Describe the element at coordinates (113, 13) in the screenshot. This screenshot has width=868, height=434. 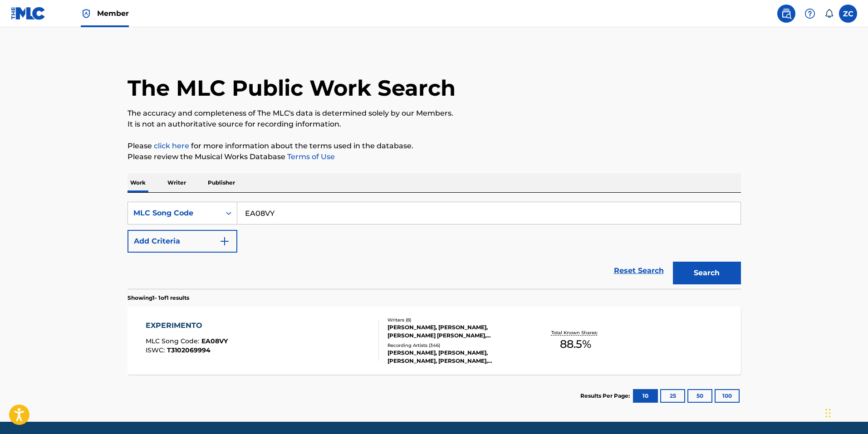
I see `span: Member` at that location.